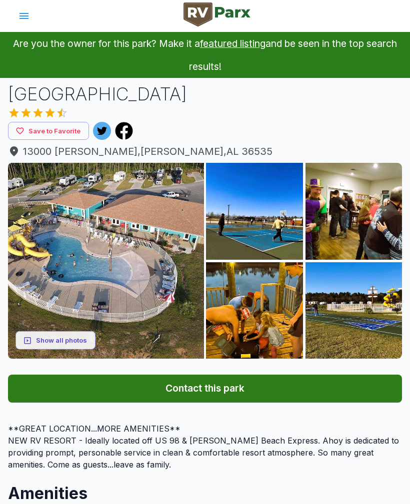 The height and width of the screenshot is (504, 410). I want to click on img: pho_201821022_01.jpg, so click(106, 261).